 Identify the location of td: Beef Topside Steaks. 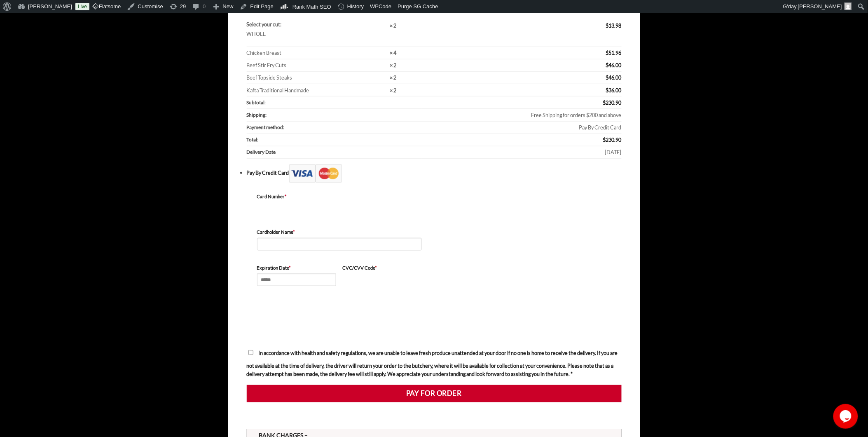
(317, 78).